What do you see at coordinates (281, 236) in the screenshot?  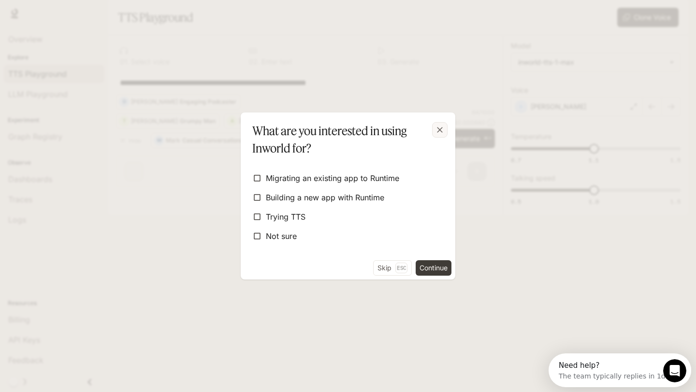 I see `span: Not sure` at bounding box center [281, 236].